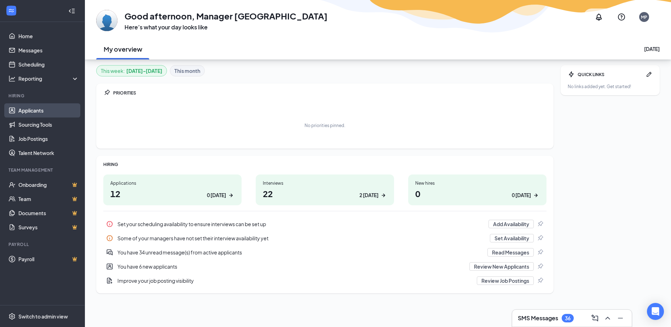 This screenshot has width=671, height=327. Describe the element at coordinates (187, 71) in the screenshot. I see `b: This month` at that location.